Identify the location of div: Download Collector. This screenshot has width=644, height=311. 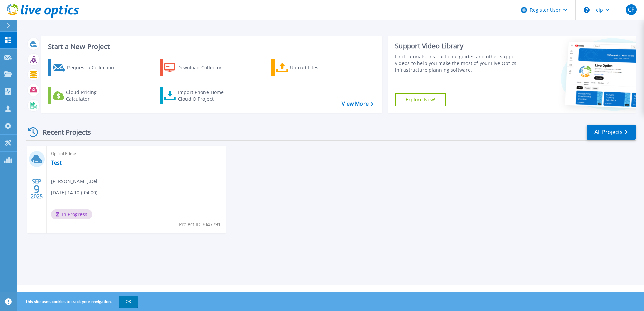
(204, 68).